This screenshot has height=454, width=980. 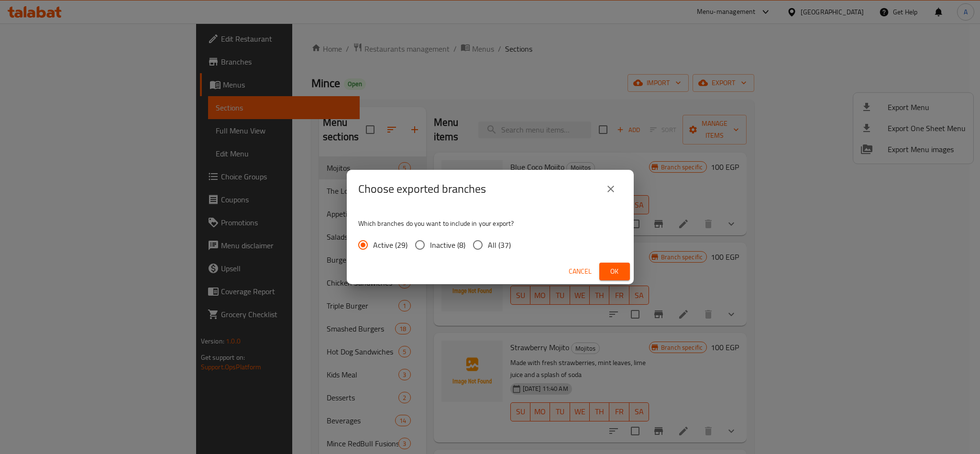 What do you see at coordinates (390, 245) in the screenshot?
I see `span: Active (29)` at bounding box center [390, 245].